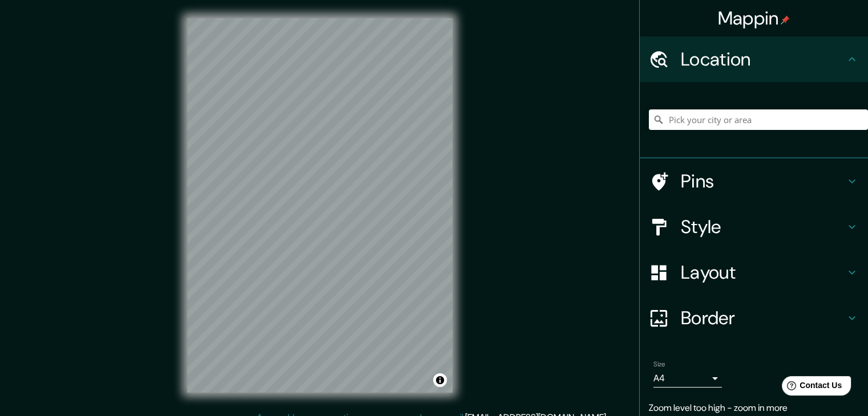 The image size is (868, 416). Describe the element at coordinates (54, 13) in the screenshot. I see `span: Contact Us` at that location.